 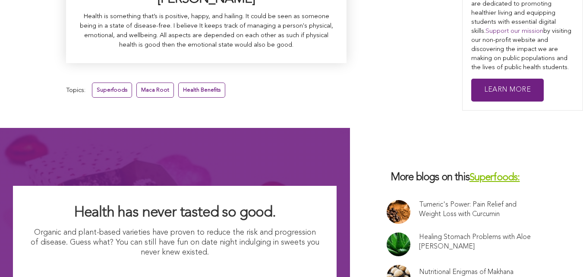 What do you see at coordinates (479, 209) in the screenshot?
I see `a: Tumeric's Power: Pain Relief and Weight Loss with Curcumin` at bounding box center [479, 209].